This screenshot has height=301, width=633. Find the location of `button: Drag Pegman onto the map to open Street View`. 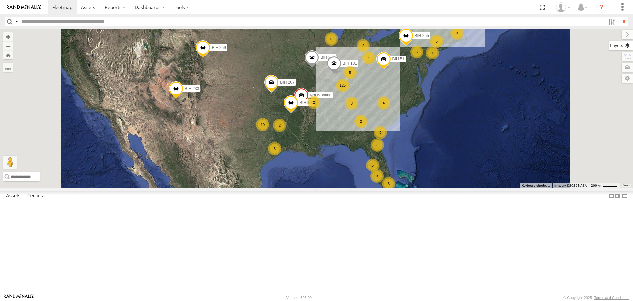

button: Drag Pegman onto the map to open Street View is located at coordinates (10, 162).